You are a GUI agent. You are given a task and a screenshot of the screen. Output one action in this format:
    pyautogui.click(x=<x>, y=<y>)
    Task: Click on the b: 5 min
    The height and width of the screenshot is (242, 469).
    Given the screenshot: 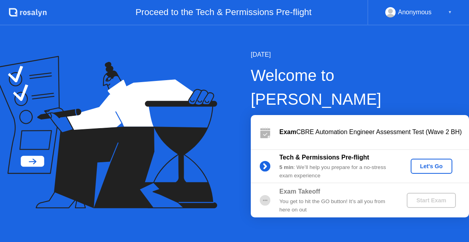 What is the action you would take?
    pyautogui.click(x=287, y=167)
    